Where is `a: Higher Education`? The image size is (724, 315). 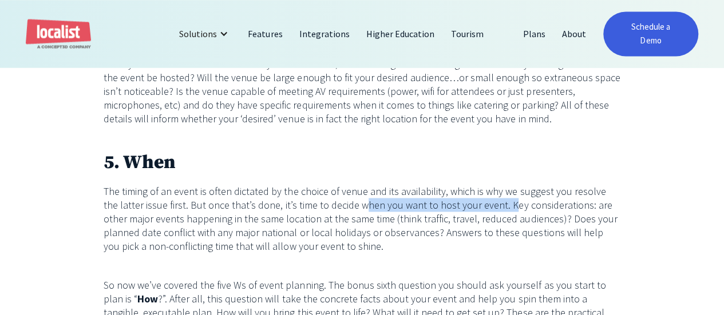 a: Higher Education is located at coordinates (400, 34).